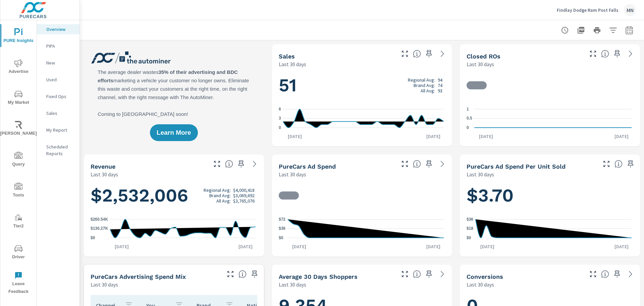  I want to click on p: $3,765,076, so click(244, 201).